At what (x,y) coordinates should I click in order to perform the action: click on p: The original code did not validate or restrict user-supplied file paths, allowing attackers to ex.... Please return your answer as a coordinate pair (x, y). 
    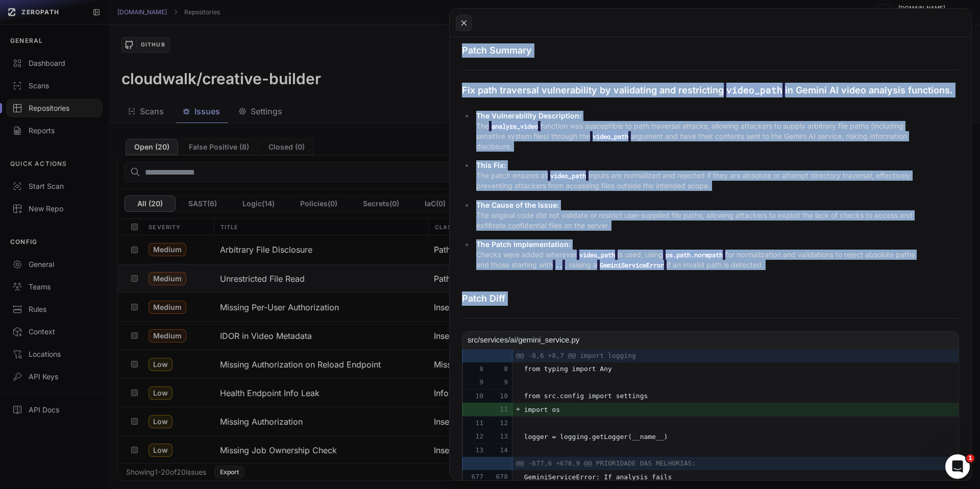
    Looking at the image, I should click on (698, 215).